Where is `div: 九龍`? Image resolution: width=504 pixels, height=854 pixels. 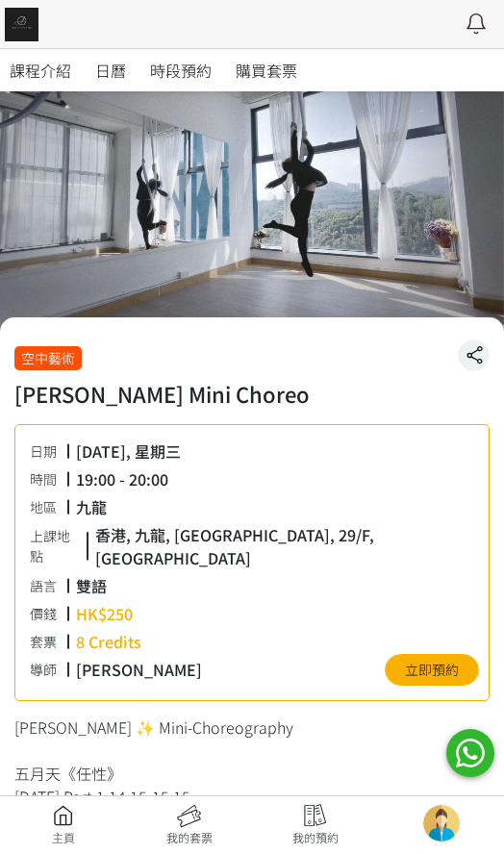 div: 九龍 is located at coordinates (91, 507).